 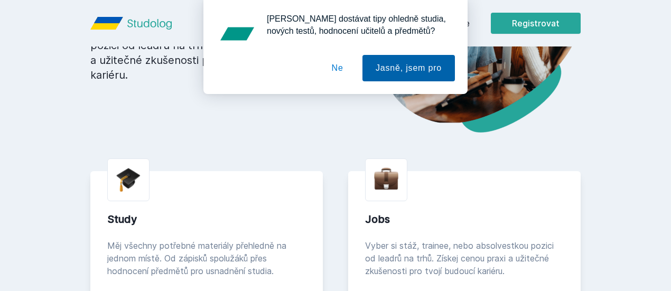 What do you see at coordinates (408, 68) in the screenshot?
I see `button: Jasně, jsem pro` at bounding box center [408, 68].